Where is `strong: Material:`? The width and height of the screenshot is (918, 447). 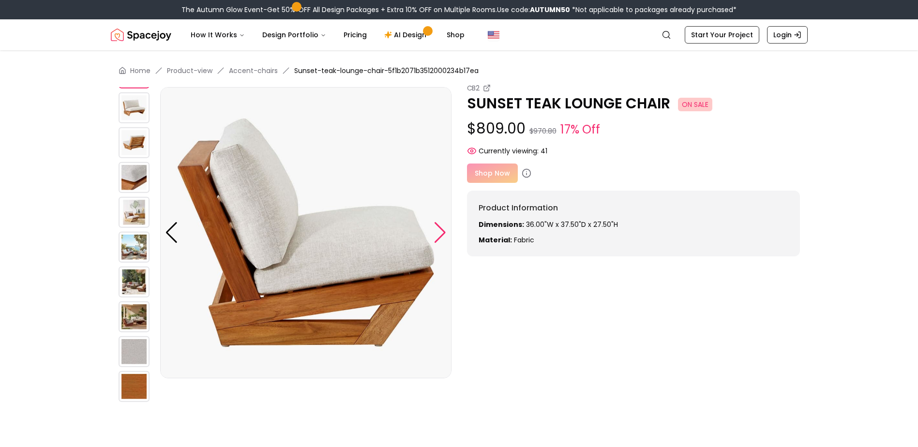
strong: Material: is located at coordinates (495, 240).